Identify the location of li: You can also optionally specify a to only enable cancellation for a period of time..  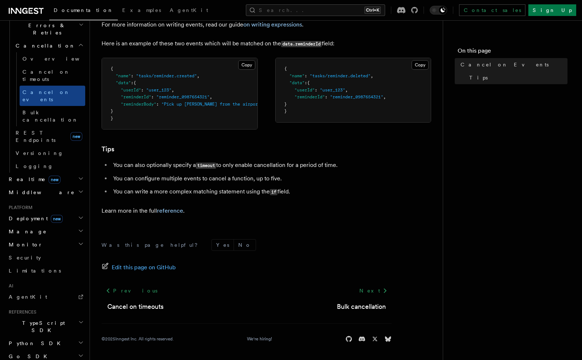
(251, 165).